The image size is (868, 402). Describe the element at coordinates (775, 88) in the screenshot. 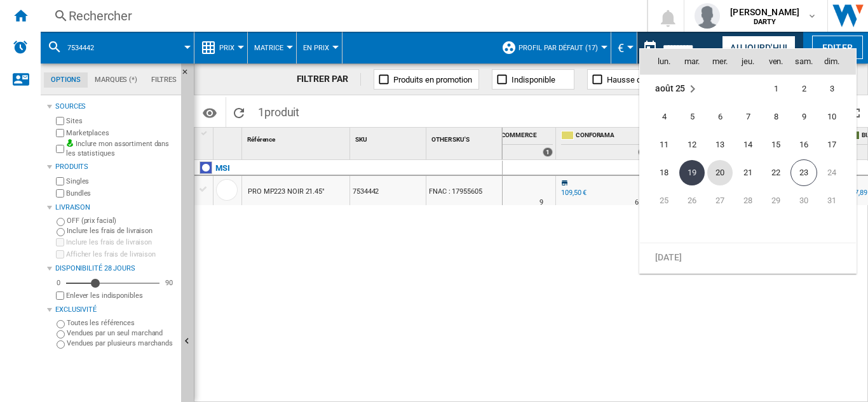

I see `td: Friday August 1 2025` at that location.